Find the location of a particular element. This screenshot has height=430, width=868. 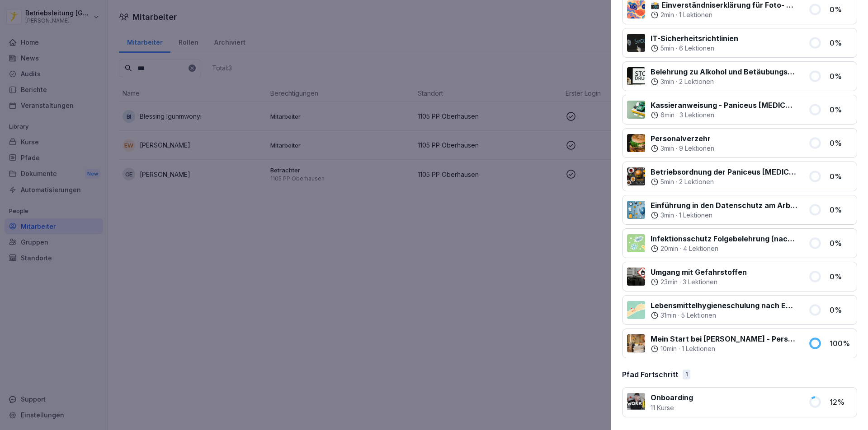

p: Personalverzehr is located at coordinates (682, 139).